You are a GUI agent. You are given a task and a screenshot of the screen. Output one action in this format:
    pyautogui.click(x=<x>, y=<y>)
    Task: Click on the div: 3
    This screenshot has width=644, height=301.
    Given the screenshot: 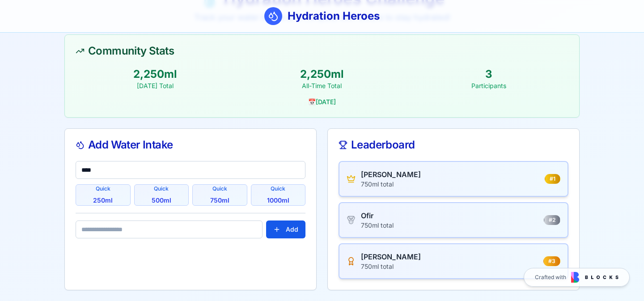 What is the action you would take?
    pyautogui.click(x=488, y=74)
    